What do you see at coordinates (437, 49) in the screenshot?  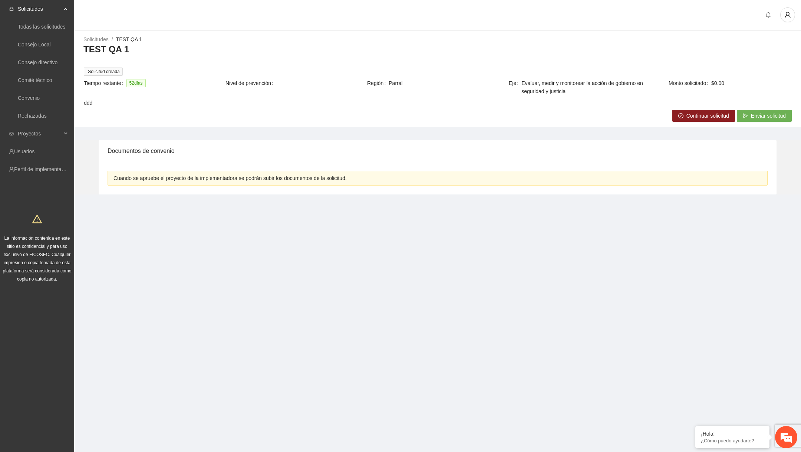 I see `h3: TEST QA 1` at bounding box center [437, 49].